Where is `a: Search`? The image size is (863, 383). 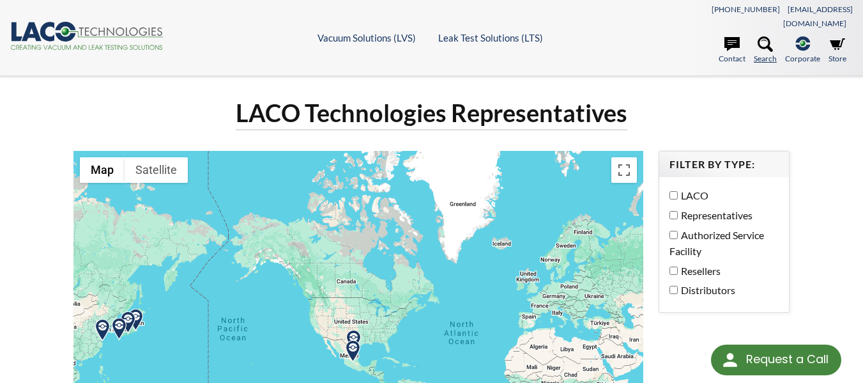
a: Search is located at coordinates (765, 50).